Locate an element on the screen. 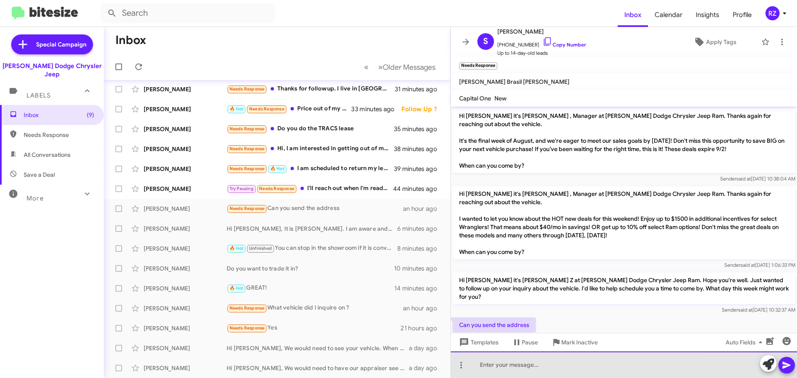  span: Special Campaign is located at coordinates (61, 44).